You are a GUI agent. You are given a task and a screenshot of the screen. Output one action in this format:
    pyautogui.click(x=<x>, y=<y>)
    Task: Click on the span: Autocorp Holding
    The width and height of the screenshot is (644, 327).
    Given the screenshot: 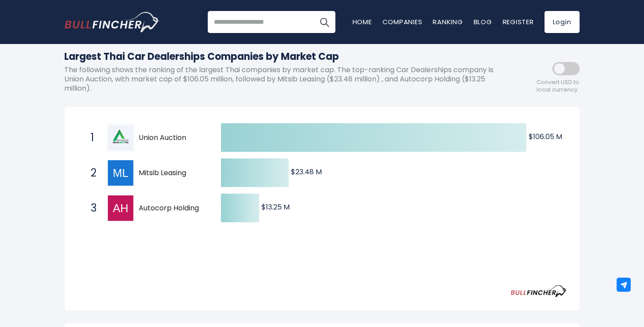 What is the action you would take?
    pyautogui.click(x=172, y=208)
    